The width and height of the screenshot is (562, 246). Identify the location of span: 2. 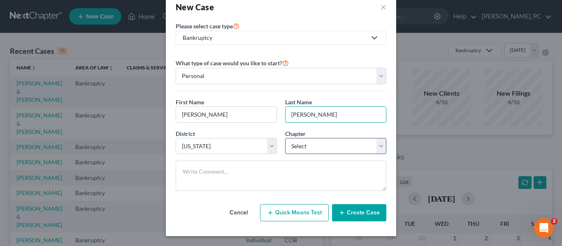
(554, 222).